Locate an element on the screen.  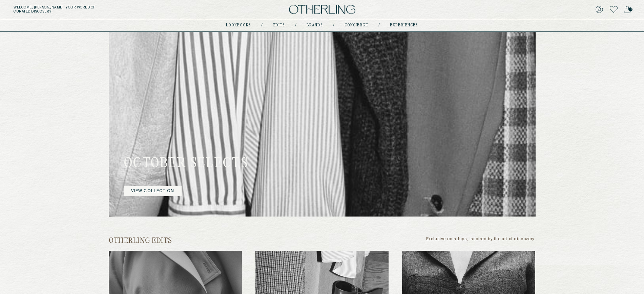
a: Edits is located at coordinates (279, 25).